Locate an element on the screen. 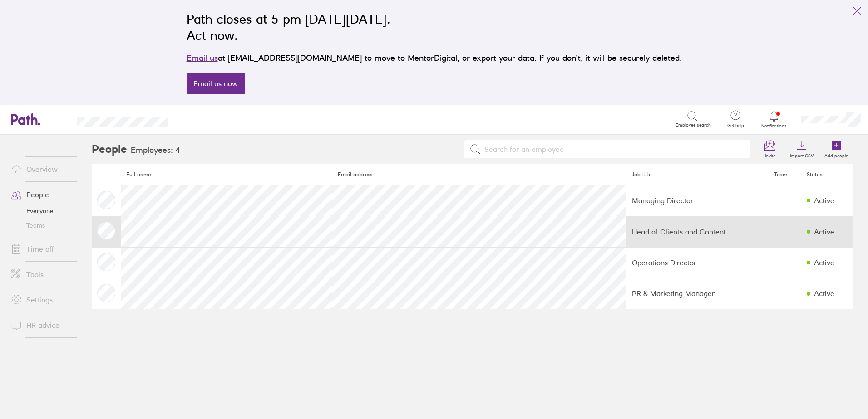 The height and width of the screenshot is (419, 868). td: PR & Marketing Manager is located at coordinates (698, 294).